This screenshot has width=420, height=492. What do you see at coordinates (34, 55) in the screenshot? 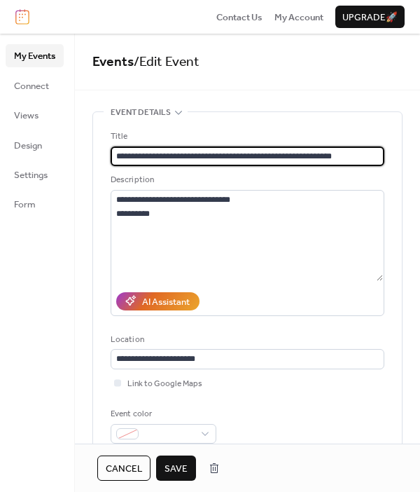
I see `a: My Events` at bounding box center [34, 55].